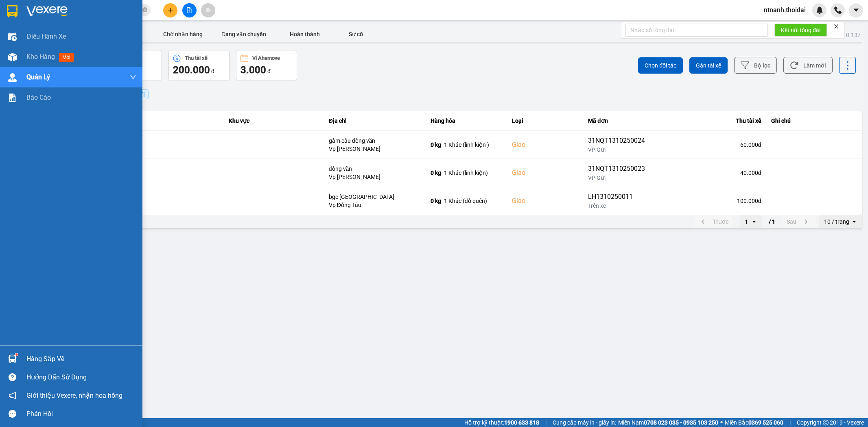  I want to click on button: Chờ nhận hàng, so click(183, 34).